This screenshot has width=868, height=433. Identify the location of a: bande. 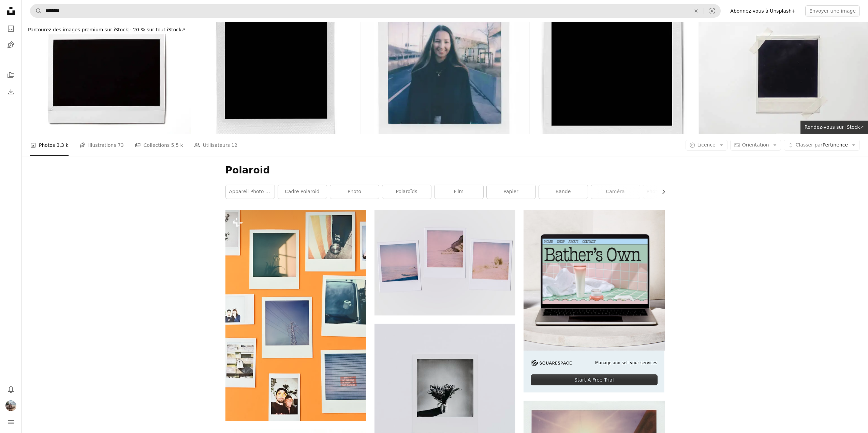
(563, 192).